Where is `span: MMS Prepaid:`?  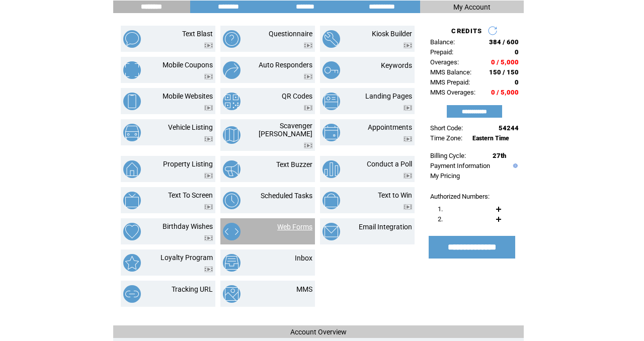 span: MMS Prepaid: is located at coordinates (450, 82).